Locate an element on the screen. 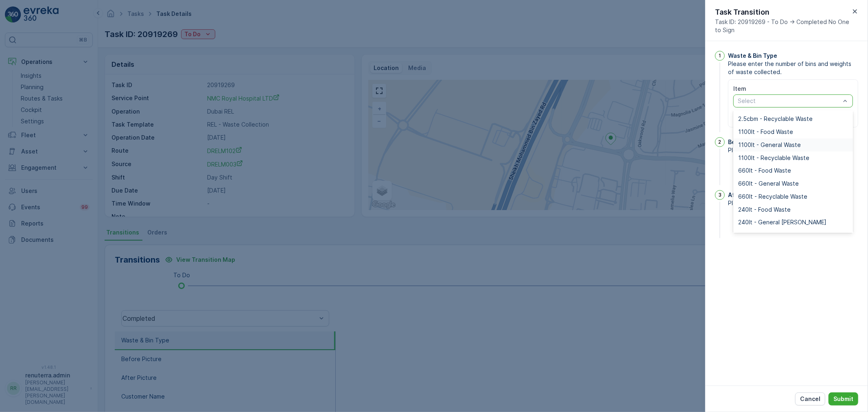 This screenshot has height=412, width=868. div: 2 is located at coordinates (720, 142).